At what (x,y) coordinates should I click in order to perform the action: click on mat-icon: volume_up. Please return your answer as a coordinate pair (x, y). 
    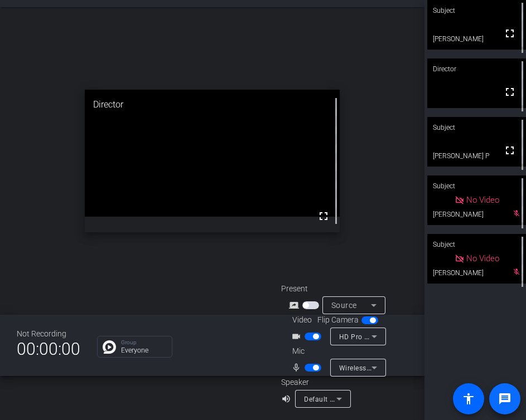
    Looking at the image, I should click on (288, 399).